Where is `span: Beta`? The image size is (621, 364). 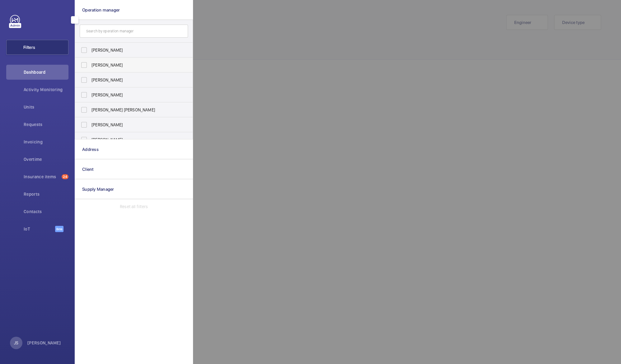 span: Beta is located at coordinates (59, 229).